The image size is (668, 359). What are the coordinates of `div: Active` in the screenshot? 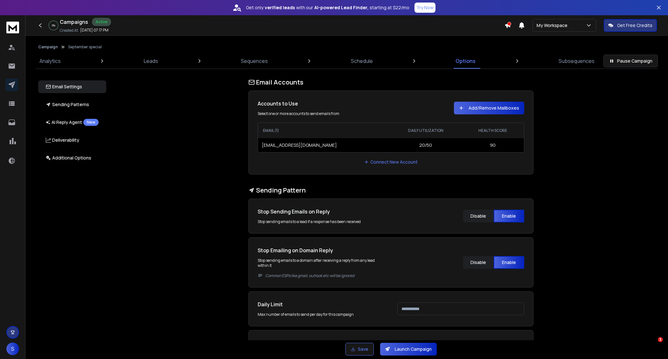 It's located at (101, 22).